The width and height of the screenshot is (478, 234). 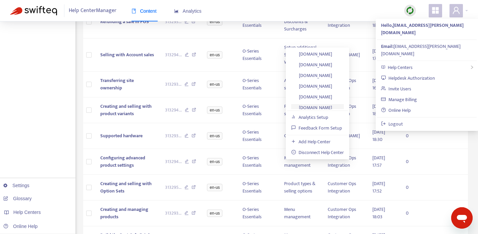 What do you see at coordinates (435, 10) in the screenshot?
I see `span: appstore` at bounding box center [435, 10].